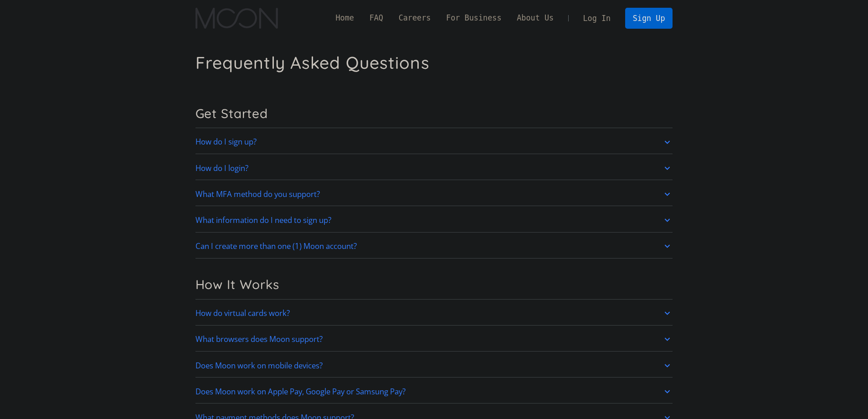  I want to click on h1: Frequently Asked Questions, so click(313, 62).